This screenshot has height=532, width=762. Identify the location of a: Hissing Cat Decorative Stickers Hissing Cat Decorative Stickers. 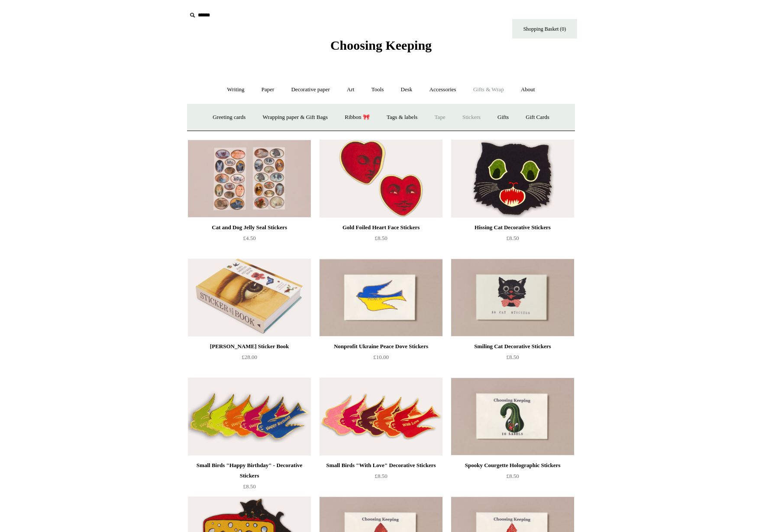
(512, 178).